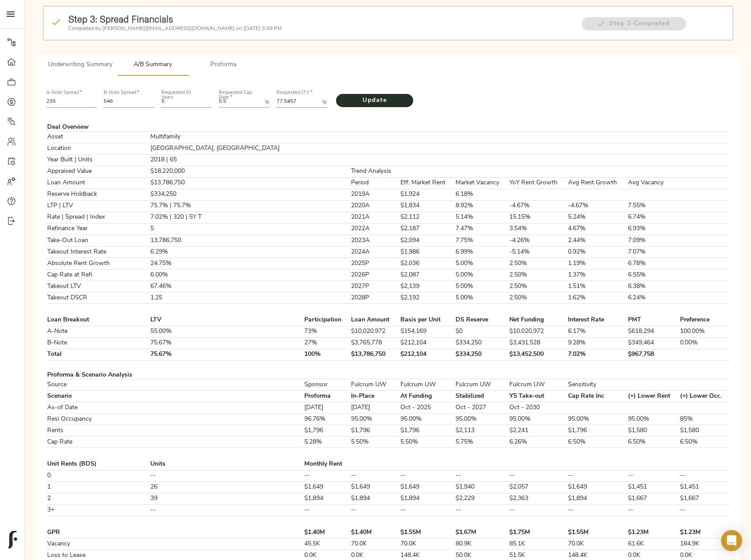 The width and height of the screenshot is (751, 560). I want to click on span: Underwriting Summary, so click(80, 65).